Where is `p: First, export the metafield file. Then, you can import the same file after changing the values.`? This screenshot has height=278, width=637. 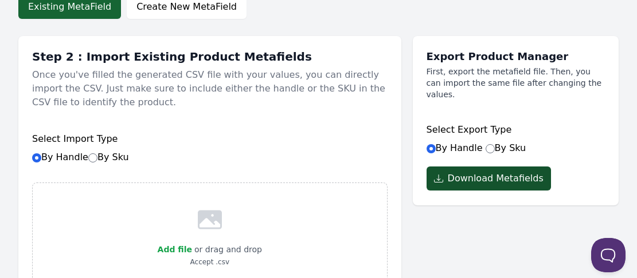
p: First, export the metafield file. Then, you can import the same file after changing the values. is located at coordinates (515, 83).